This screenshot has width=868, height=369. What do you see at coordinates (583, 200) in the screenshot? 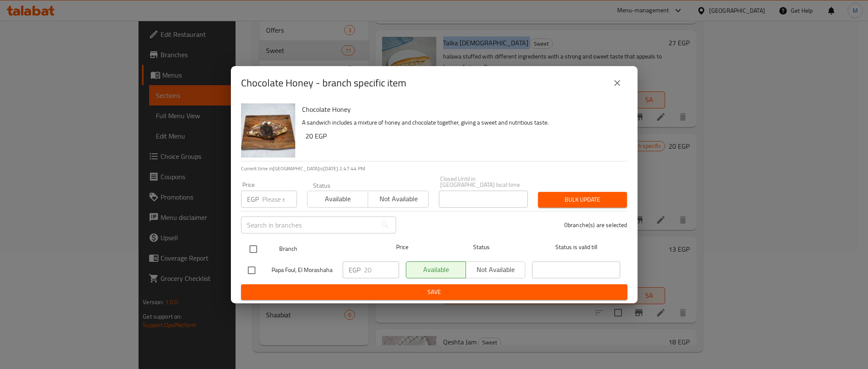
I see `button: Bulk update` at bounding box center [583, 200].